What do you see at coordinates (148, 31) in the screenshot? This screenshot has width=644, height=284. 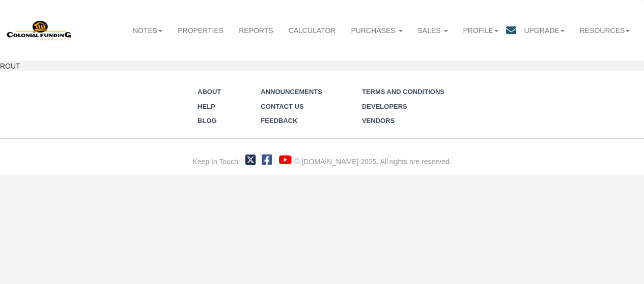 I see `a: Notes` at bounding box center [148, 31].